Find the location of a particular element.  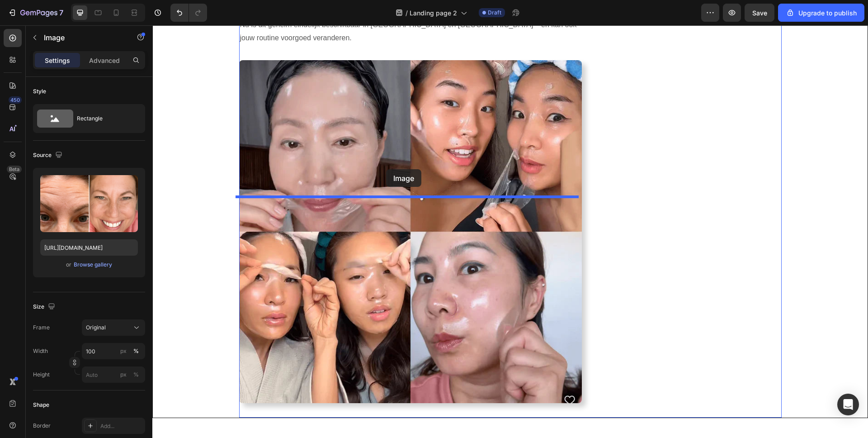

span: Draft is located at coordinates (494, 13).